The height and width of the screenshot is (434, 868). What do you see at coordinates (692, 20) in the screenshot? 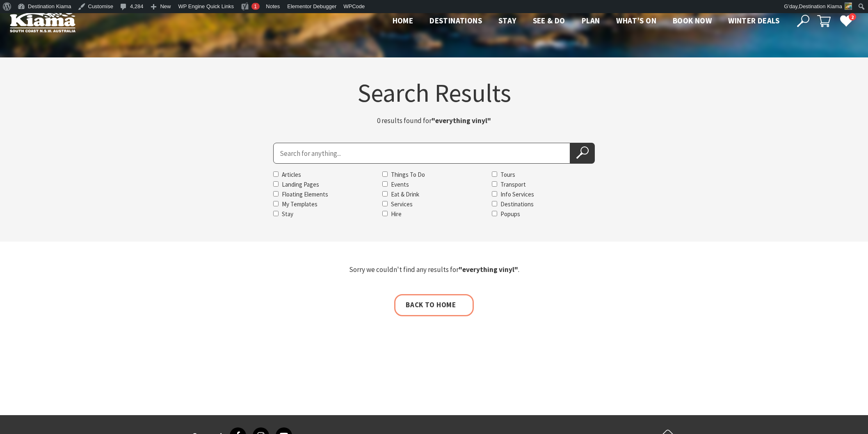
I see `span: Book now` at bounding box center [692, 20].